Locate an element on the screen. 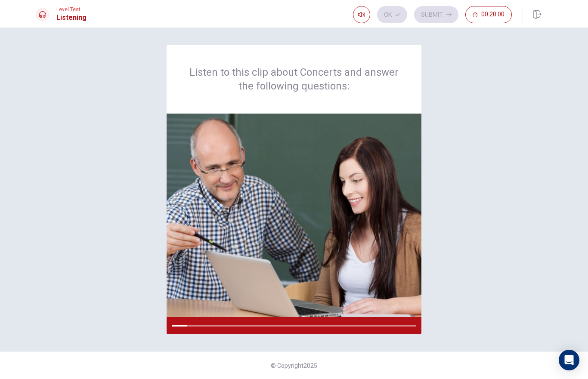 The image size is (588, 379). h1: Listening is located at coordinates (72, 18).